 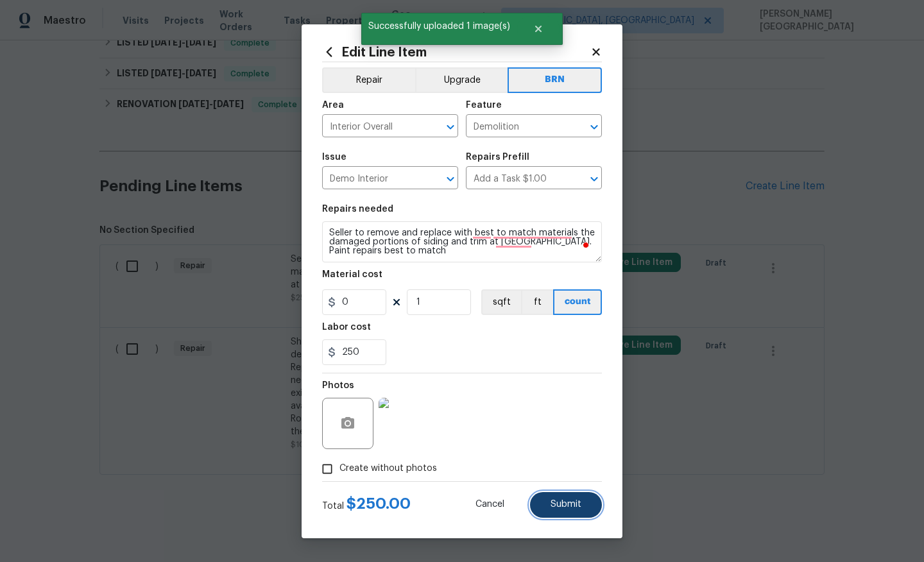 What do you see at coordinates (578, 302) in the screenshot?
I see `button: count` at bounding box center [578, 302].